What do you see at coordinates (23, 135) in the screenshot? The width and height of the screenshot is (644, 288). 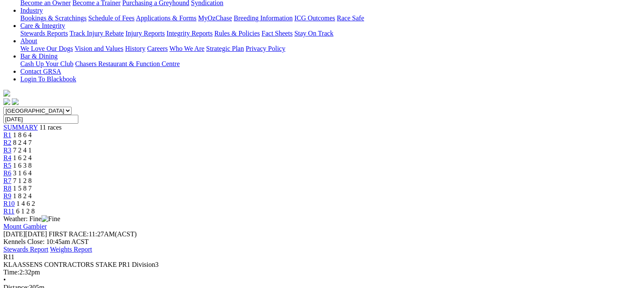 I see `span: 1 8 6 4` at bounding box center [23, 135].